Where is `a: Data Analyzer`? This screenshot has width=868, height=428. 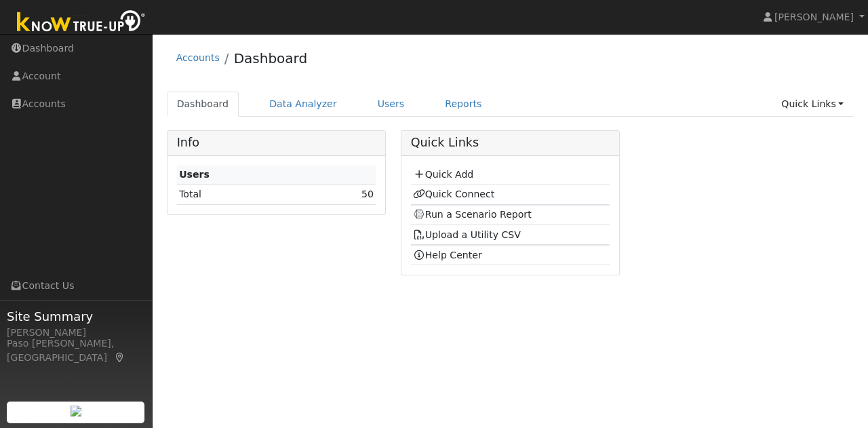
a: Data Analyzer is located at coordinates (303, 104).